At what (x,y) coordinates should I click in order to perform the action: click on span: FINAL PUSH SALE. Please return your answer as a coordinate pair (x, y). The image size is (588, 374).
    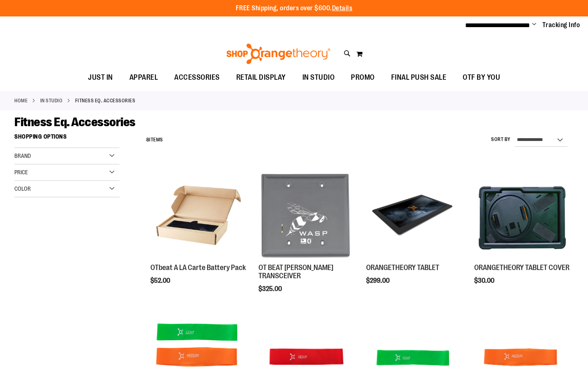
    Looking at the image, I should click on (419, 77).